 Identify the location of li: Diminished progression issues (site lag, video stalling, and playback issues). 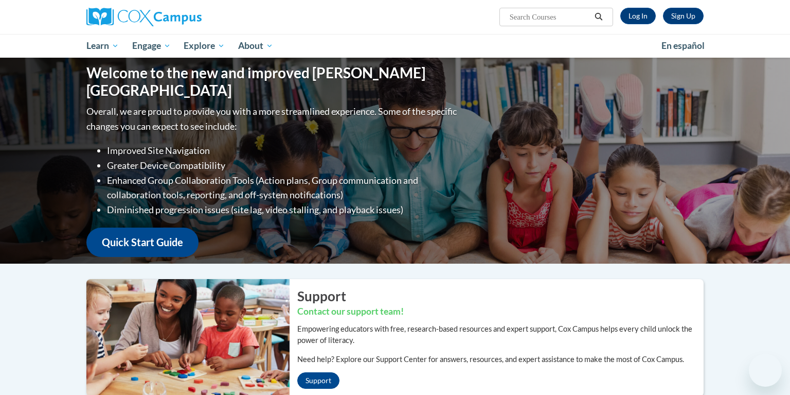
(283, 209).